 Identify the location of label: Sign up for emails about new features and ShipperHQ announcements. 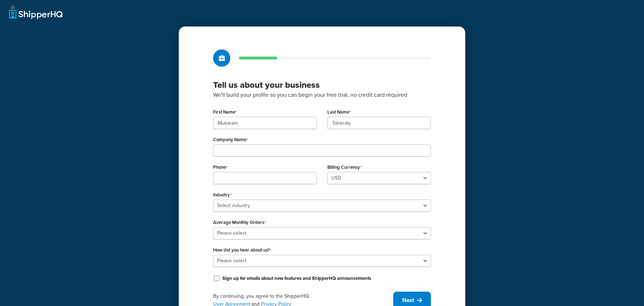
(297, 278).